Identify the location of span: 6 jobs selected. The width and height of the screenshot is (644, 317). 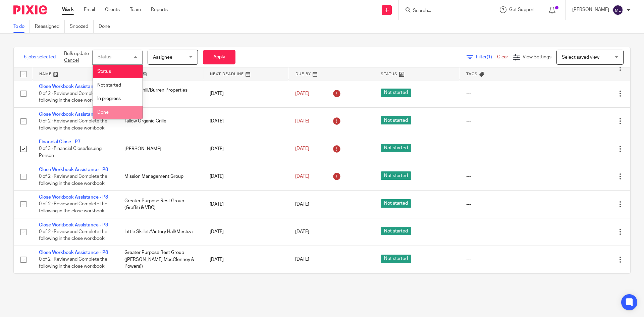
(39, 57).